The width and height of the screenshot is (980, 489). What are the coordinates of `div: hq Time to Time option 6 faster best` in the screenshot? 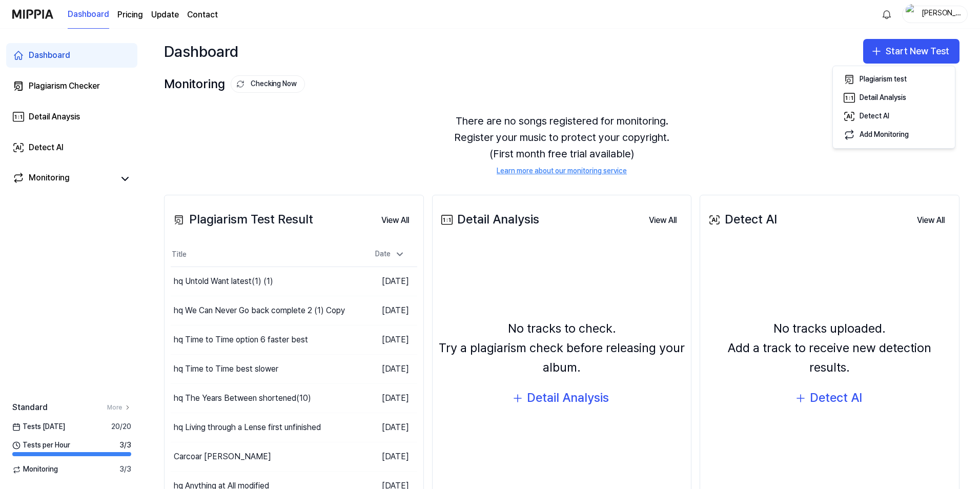 It's located at (241, 340).